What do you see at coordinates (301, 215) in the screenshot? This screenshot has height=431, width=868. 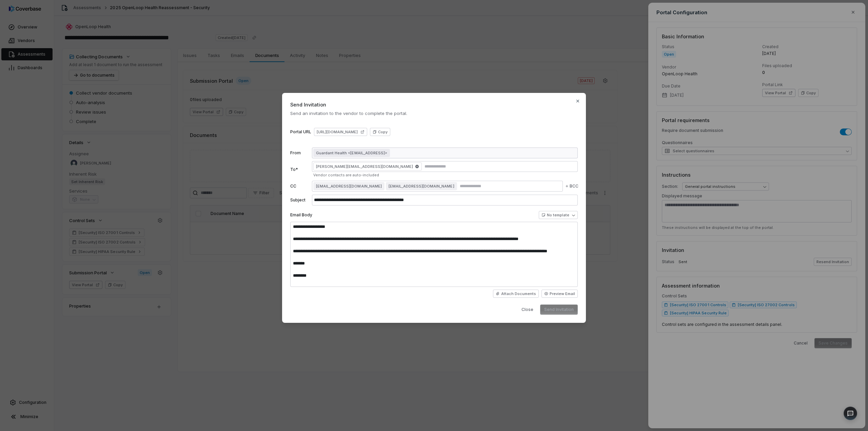 I see `label: Email Body` at bounding box center [301, 215].